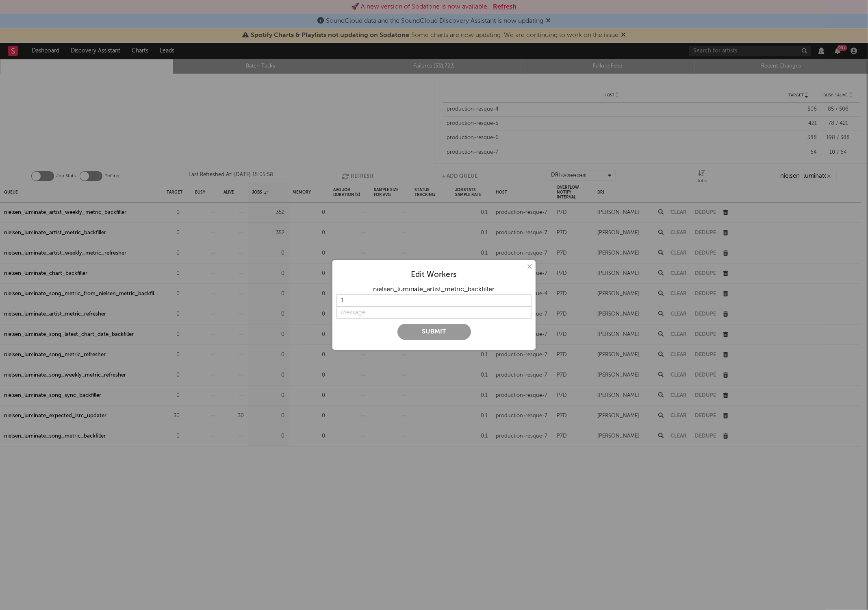 This screenshot has height=610, width=868. I want to click on input: Target, so click(434, 300).